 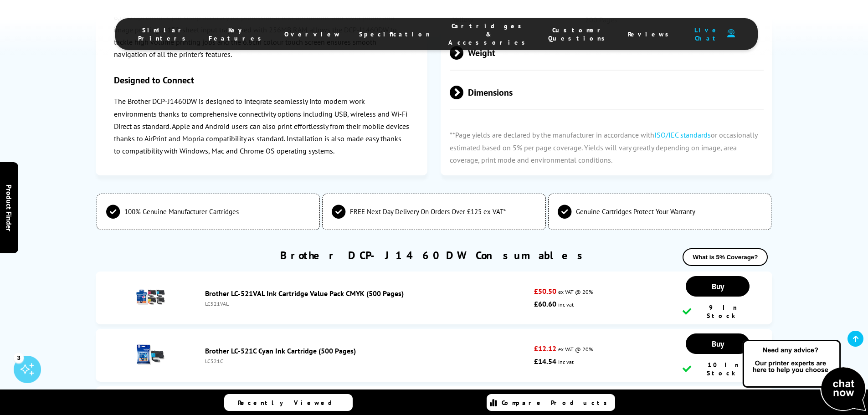 What do you see at coordinates (606, 148) in the screenshot?
I see `p: **Page yields are declared by the manufacturer in accordance with or occasionally estimated based...` at bounding box center [606, 148].